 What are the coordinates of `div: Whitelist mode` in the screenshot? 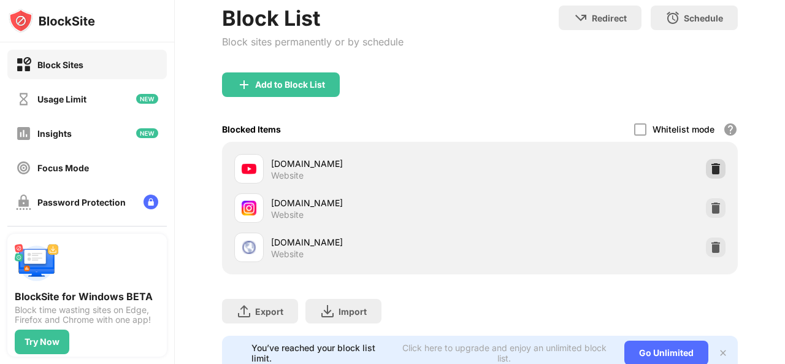 It's located at (683, 129).